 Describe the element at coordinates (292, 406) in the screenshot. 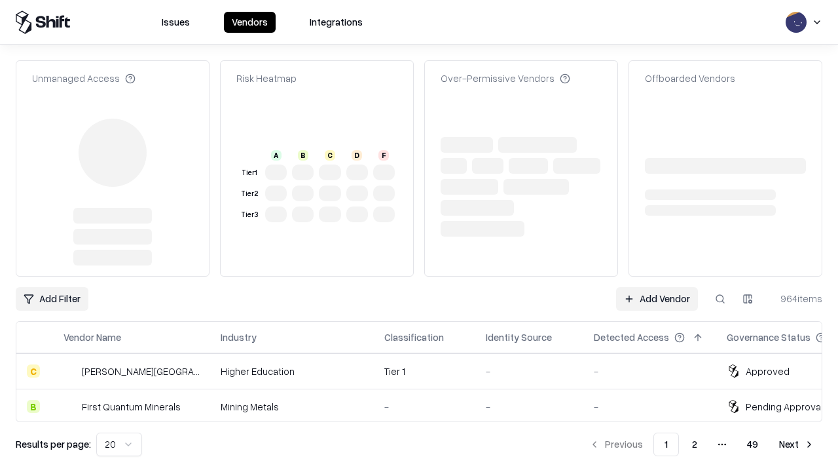

I see `div: Mining Metals` at that location.